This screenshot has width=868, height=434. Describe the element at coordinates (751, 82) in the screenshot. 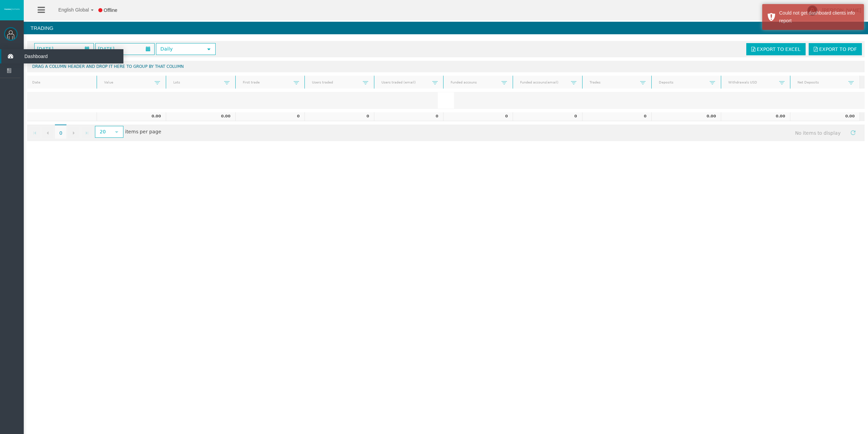

I see `a: Withdrawals USD` at that location.